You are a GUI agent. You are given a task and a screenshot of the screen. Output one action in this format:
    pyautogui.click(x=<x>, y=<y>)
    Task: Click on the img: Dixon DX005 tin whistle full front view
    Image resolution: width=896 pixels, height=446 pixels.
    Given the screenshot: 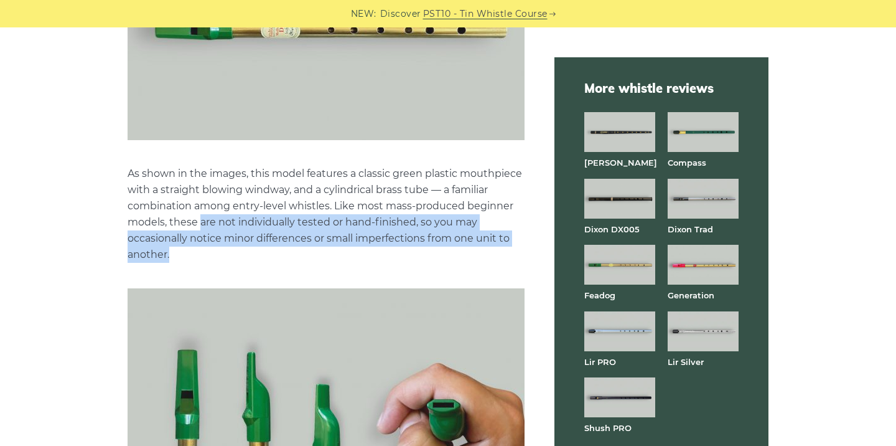 What is the action you would take?
    pyautogui.click(x=620, y=199)
    